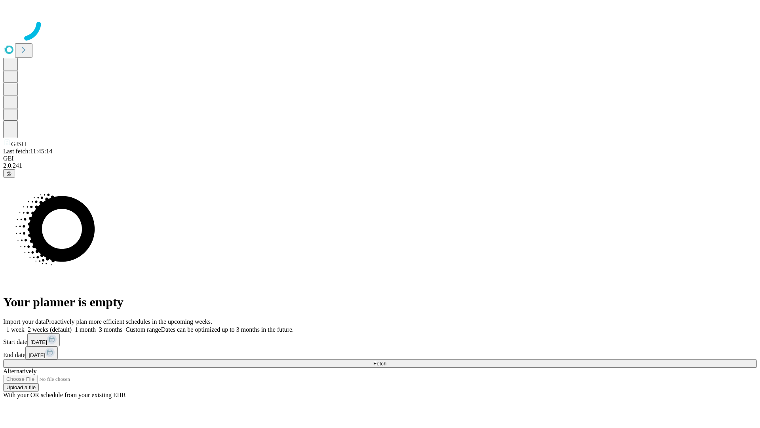 The width and height of the screenshot is (760, 428). I want to click on div: GEI, so click(380, 158).